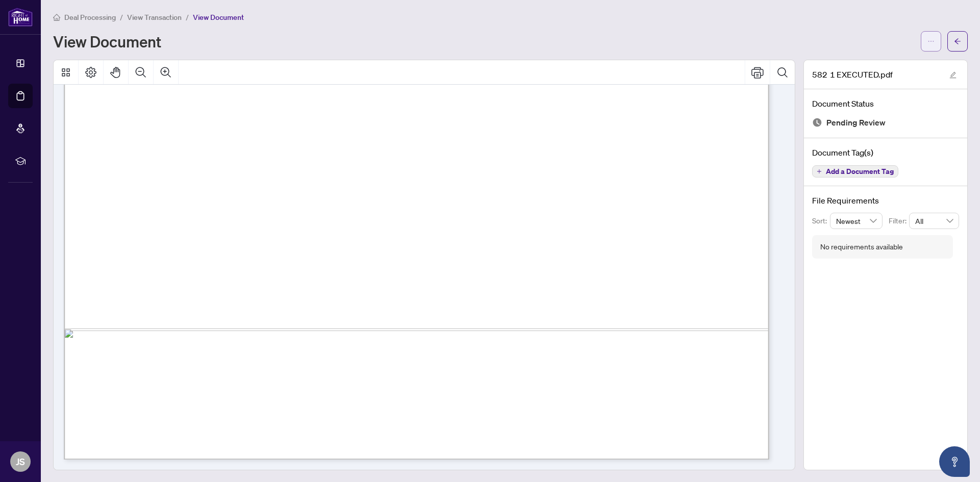 The height and width of the screenshot is (482, 980). I want to click on span: plus, so click(819, 172).